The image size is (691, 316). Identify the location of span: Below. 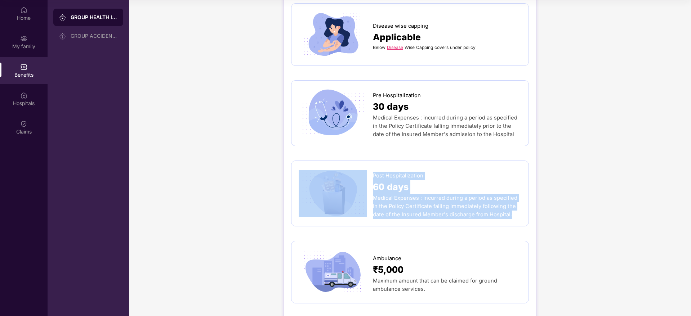
(379, 47).